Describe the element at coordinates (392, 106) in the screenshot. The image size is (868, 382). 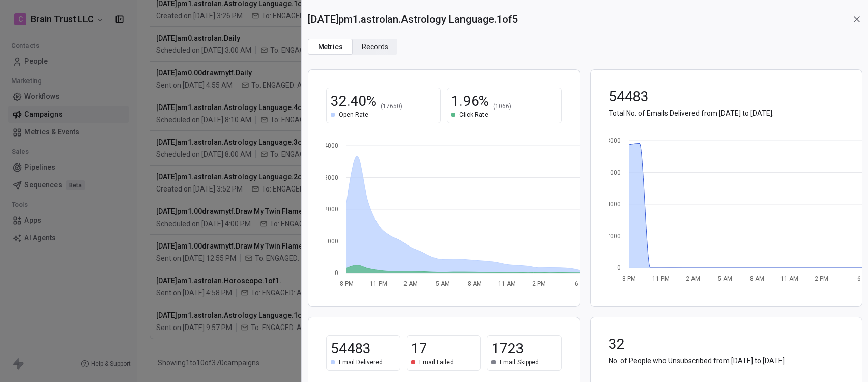
I see `span: (17650)` at that location.